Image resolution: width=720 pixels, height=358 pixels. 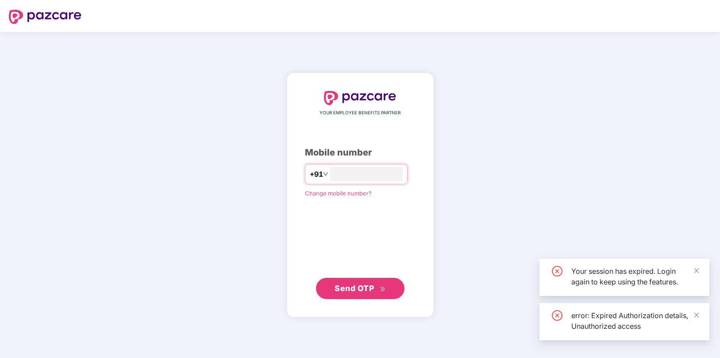 What do you see at coordinates (360, 152) in the screenshot?
I see `div: Mobile number` at bounding box center [360, 152].